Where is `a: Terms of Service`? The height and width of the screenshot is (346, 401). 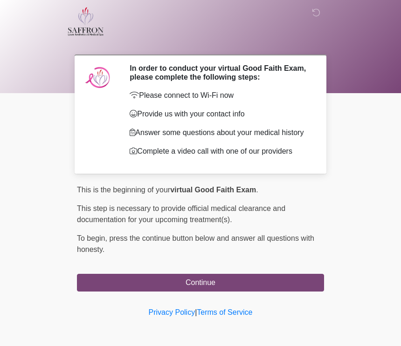 a: Terms of Service is located at coordinates (224, 312).